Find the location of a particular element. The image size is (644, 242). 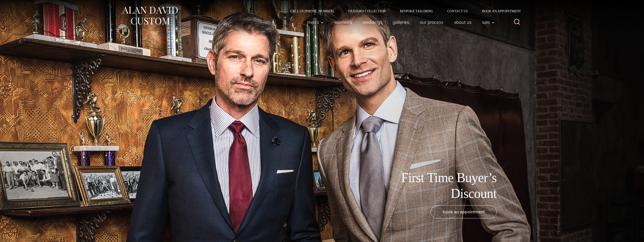

a: Bespoke Tailoring is located at coordinates (416, 11).